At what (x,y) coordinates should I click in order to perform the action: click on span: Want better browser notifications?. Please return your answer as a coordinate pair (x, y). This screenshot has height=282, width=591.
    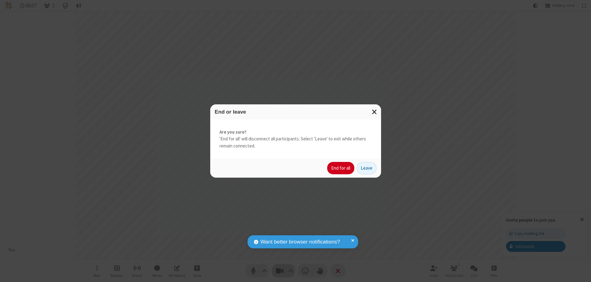
    Looking at the image, I should click on (300, 242).